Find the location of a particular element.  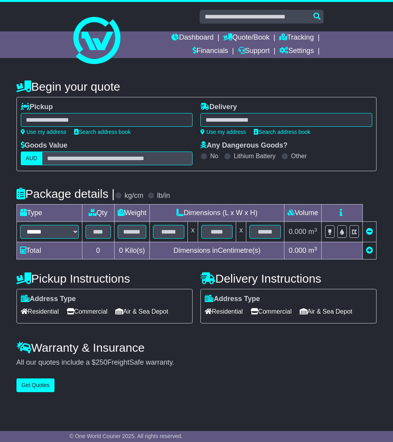

td: Type is located at coordinates (49, 213).